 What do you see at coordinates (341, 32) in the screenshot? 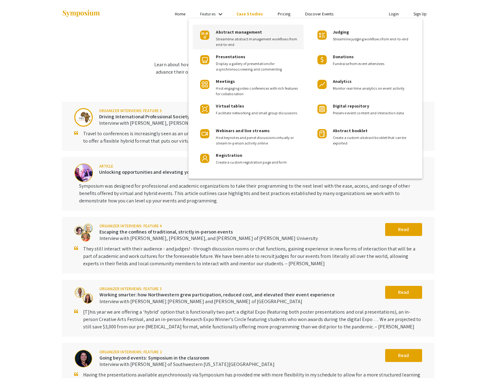
I see `span: Judging` at bounding box center [341, 32].